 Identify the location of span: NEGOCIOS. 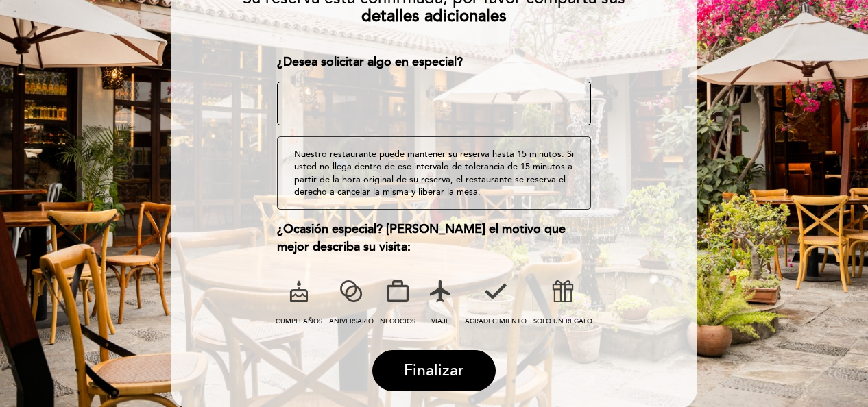
(398, 322).